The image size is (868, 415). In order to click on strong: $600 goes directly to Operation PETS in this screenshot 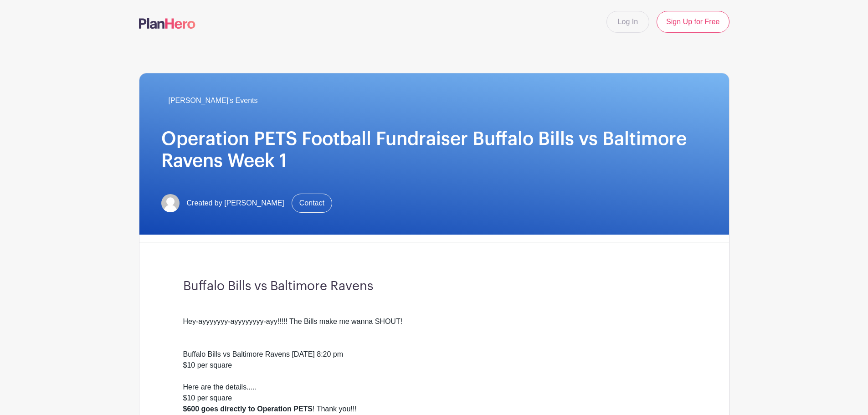, I will do `click(248, 409)`.